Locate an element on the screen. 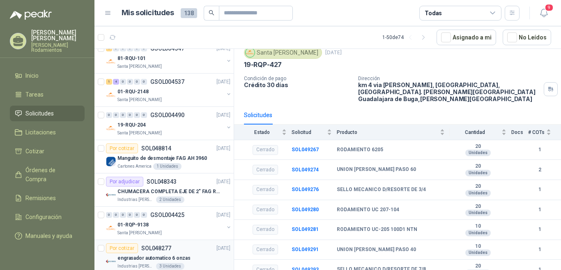 This screenshot has width=561, height=270. p: SOL048343 is located at coordinates (161, 182).